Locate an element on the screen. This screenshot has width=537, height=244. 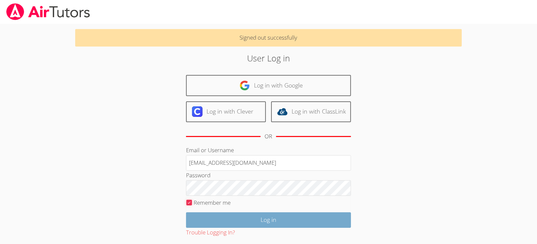
a: Log in with ClassLink is located at coordinates (311, 111).